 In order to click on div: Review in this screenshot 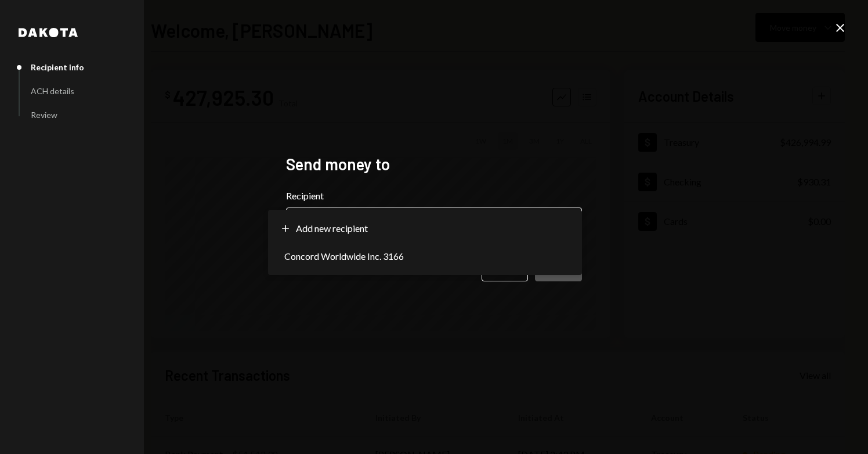, I will do `click(44, 114)`.